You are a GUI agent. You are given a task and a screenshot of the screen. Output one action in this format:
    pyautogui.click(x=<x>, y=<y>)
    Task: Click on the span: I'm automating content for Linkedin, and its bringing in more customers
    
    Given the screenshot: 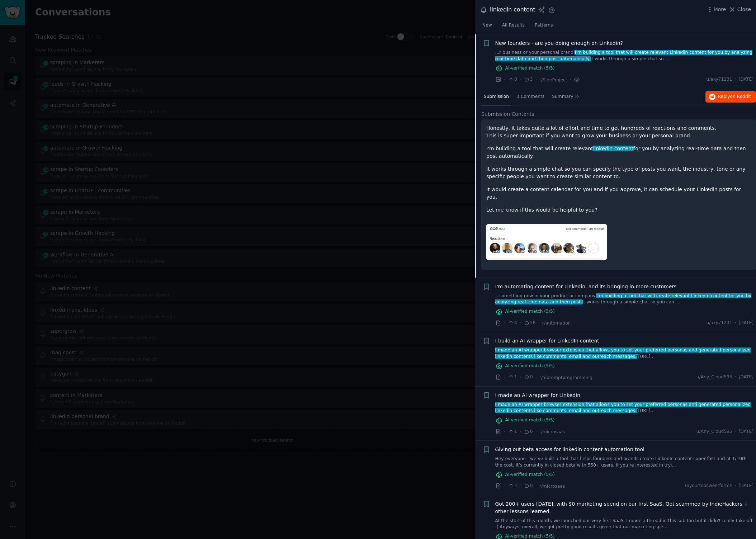 What is the action you would take?
    pyautogui.click(x=586, y=287)
    